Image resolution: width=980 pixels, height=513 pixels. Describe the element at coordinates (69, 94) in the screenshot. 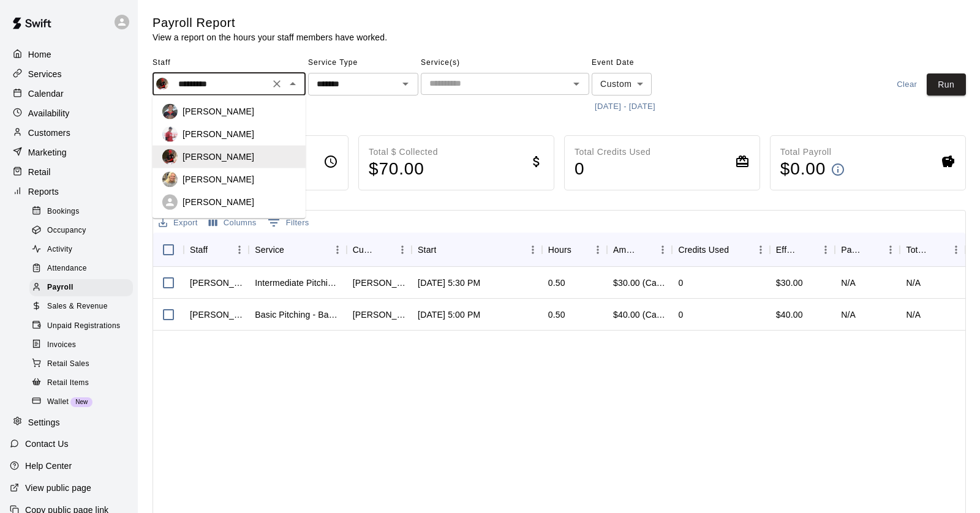

I see `a: Calendar` at that location.